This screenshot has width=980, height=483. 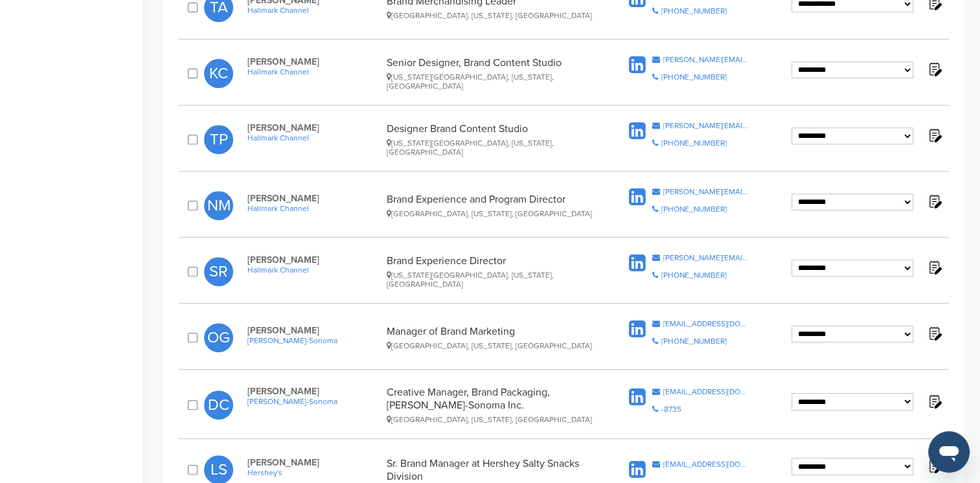 What do you see at coordinates (671, 409) in the screenshot?
I see `div: -8735` at bounding box center [671, 409].